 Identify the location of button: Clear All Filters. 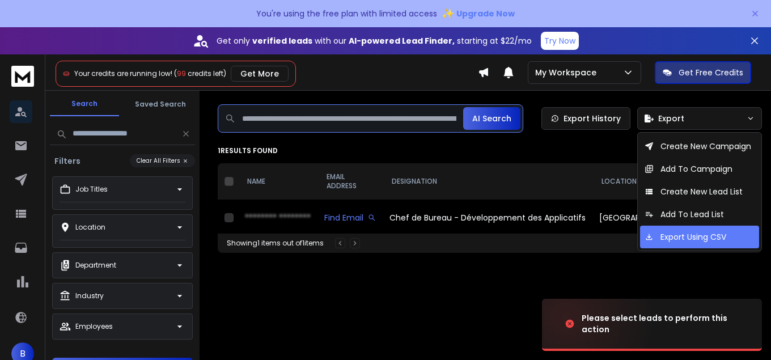
(162, 161).